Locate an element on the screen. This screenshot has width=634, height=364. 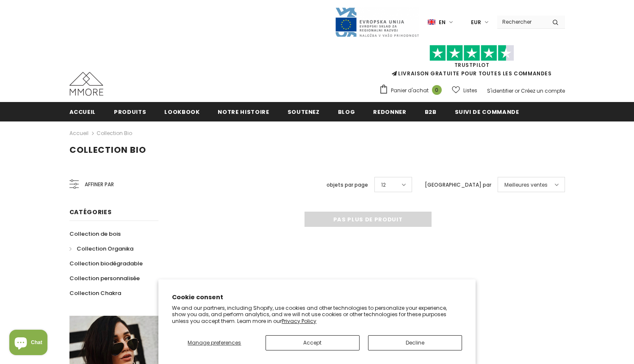
span: Lookbook is located at coordinates (182, 112).